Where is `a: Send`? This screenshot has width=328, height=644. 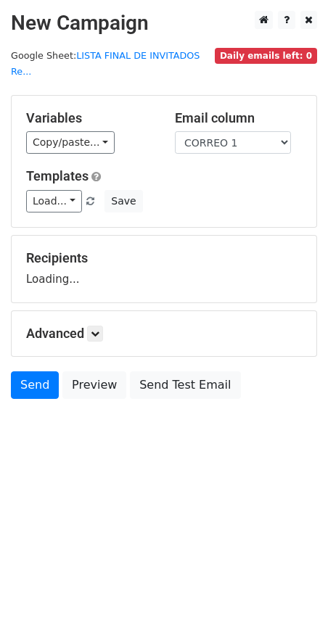 a: Send is located at coordinates (35, 385).